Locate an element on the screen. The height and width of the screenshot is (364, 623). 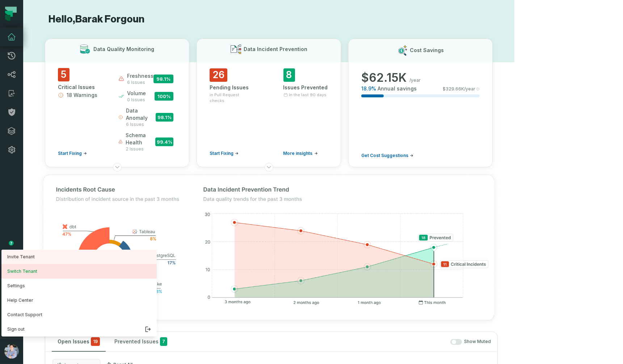
span: 8 is located at coordinates (289, 75).